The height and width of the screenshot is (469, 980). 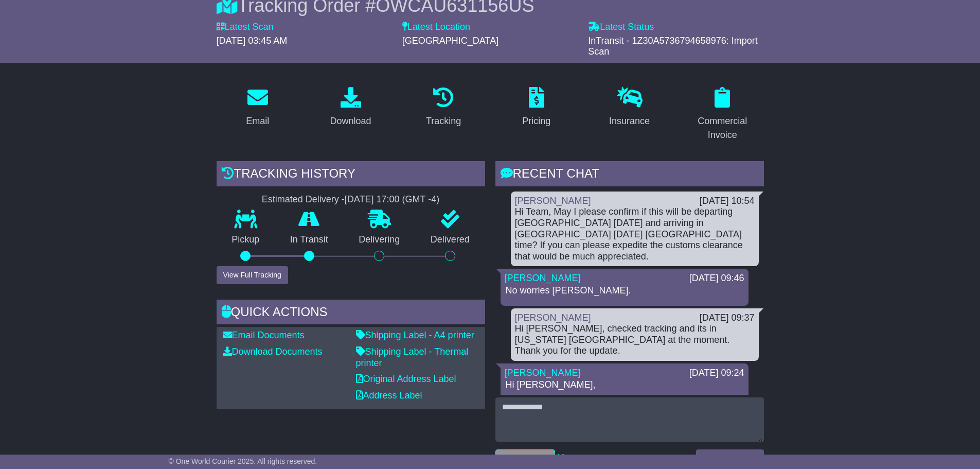 I want to click on a: Original Address Label, so click(x=406, y=379).